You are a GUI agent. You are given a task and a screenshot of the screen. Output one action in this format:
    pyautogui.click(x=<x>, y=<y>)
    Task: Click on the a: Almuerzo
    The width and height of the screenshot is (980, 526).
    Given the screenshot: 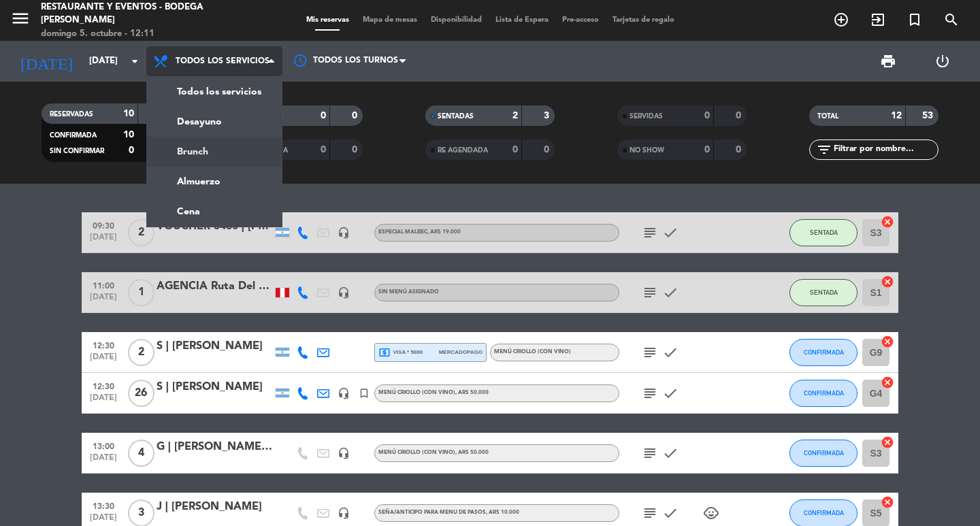 What is the action you would take?
    pyautogui.click(x=215, y=182)
    